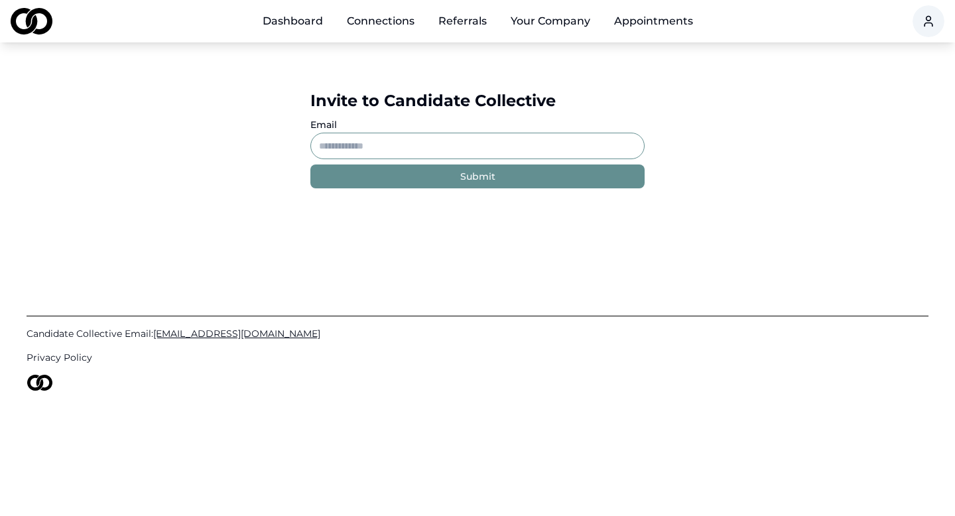 This screenshot has width=955, height=516. I want to click on a: Connections, so click(381, 21).